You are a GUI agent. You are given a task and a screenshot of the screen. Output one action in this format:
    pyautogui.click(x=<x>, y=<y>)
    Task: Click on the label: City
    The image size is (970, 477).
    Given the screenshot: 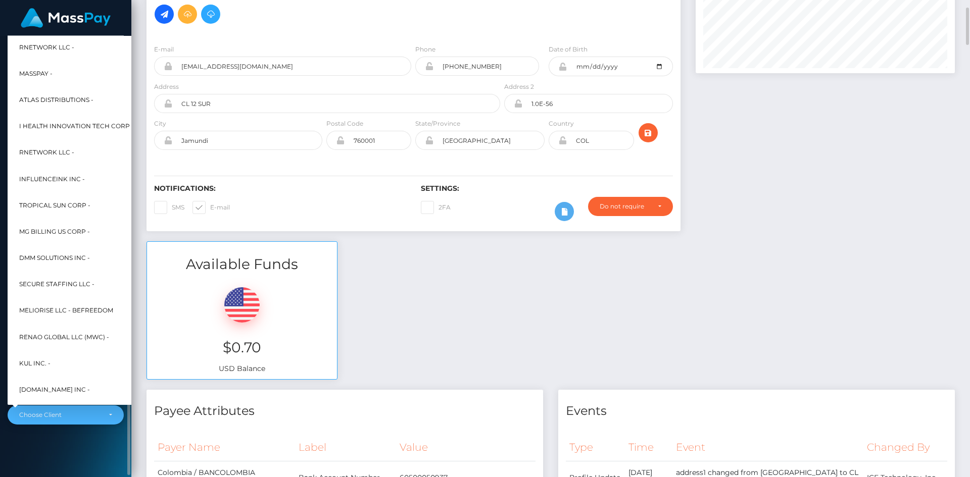 What is the action you would take?
    pyautogui.click(x=160, y=124)
    